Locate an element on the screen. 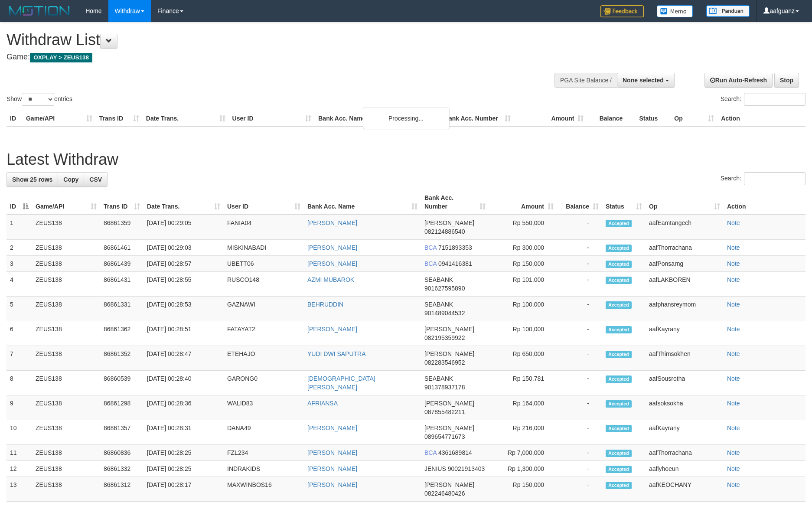 This screenshot has height=506, width=812. td: aafphansreymom is located at coordinates (685, 309).